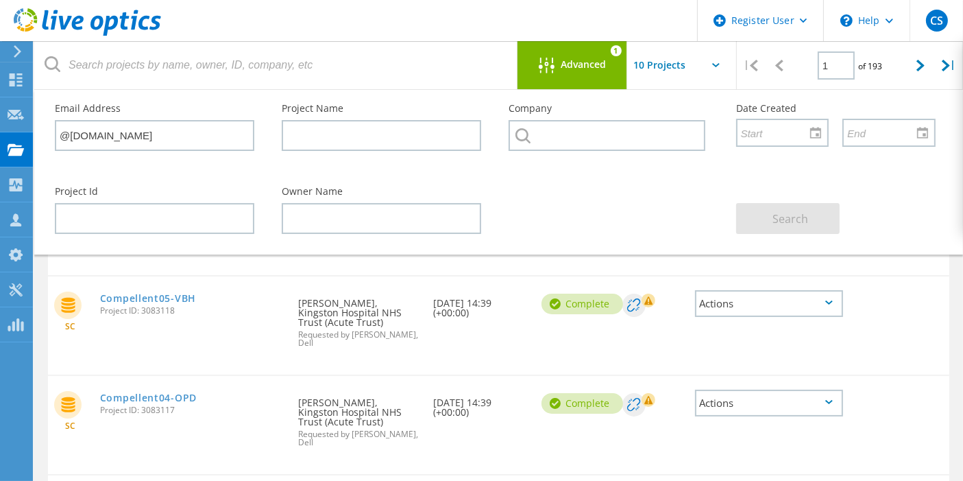 This screenshot has height=481, width=963. What do you see at coordinates (381, 108) in the screenshot?
I see `label: Project Name` at bounding box center [381, 108].